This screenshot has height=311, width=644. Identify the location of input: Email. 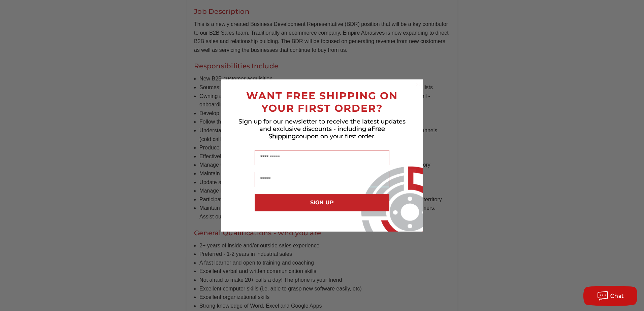
(322, 179).